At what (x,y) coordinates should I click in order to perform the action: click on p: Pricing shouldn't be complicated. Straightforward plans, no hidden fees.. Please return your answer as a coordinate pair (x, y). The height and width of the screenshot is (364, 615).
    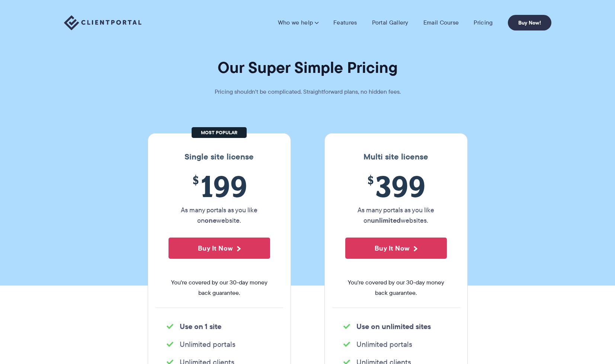
    Looking at the image, I should click on (308, 92).